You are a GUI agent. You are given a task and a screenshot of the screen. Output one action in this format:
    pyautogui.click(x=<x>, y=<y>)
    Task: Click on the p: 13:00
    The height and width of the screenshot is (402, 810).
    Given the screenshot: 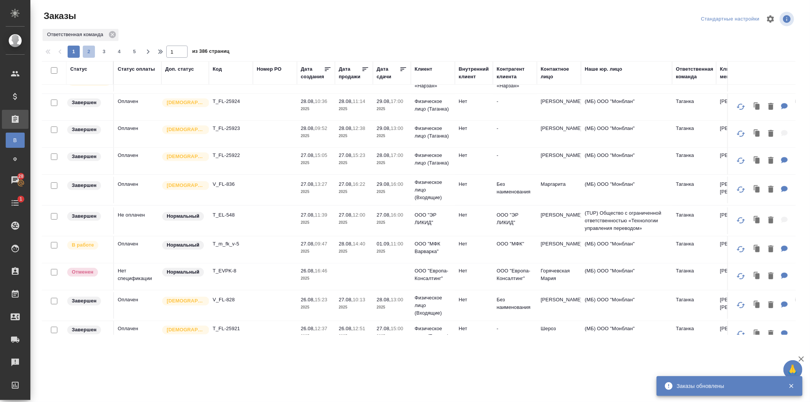 What is the action you would take?
    pyautogui.click(x=397, y=299)
    